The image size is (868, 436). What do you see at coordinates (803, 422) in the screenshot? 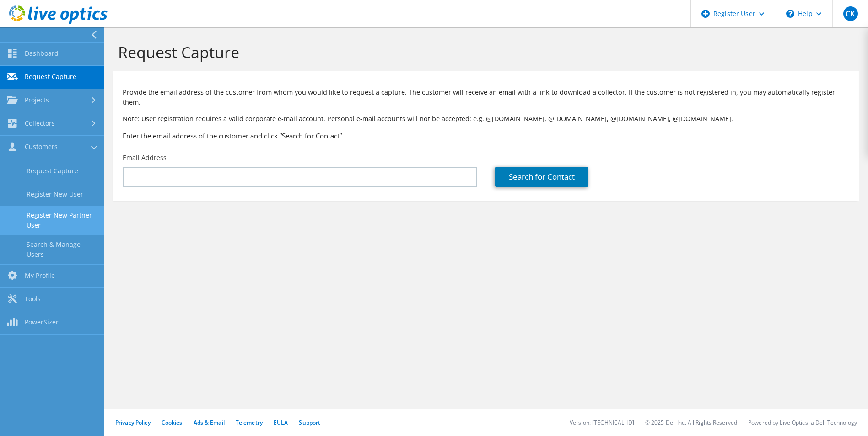
I see `li: Powered by Live Optics, a Dell Technology` at bounding box center [803, 422].